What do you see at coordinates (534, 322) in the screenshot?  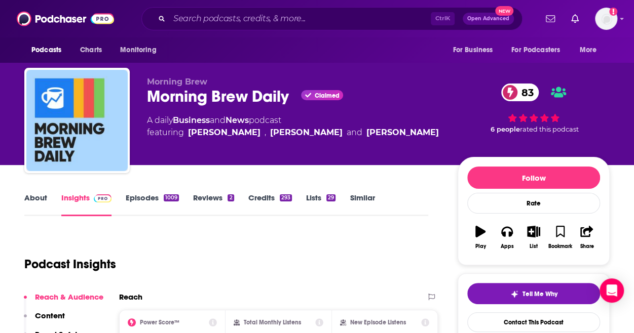 I see `a: Contact This Podcast` at bounding box center [534, 322].